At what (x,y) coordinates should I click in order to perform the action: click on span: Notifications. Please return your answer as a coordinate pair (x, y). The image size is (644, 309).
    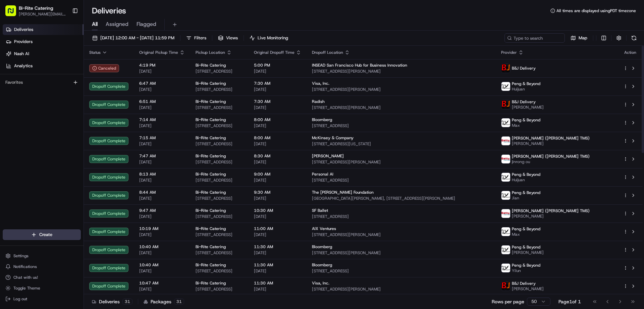
    Looking at the image, I should click on (25, 266).